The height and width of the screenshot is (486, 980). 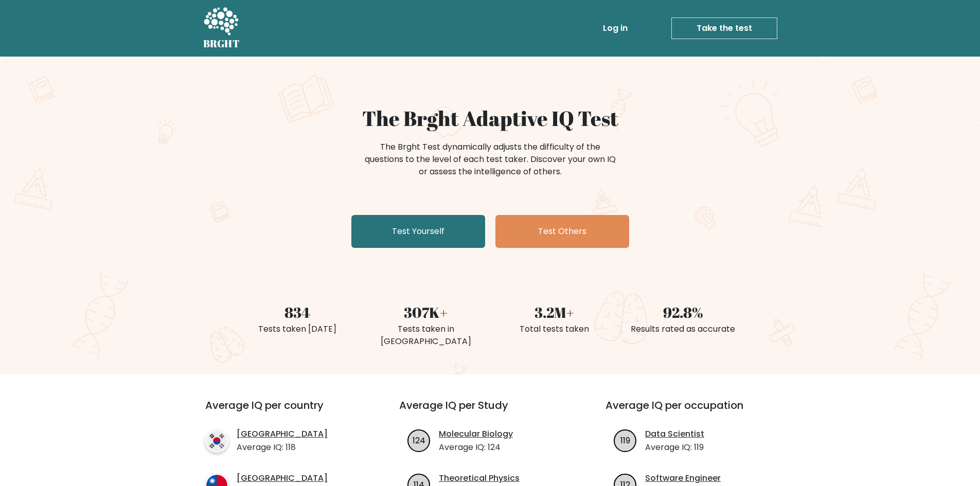 I want to click on h5: BRGHT, so click(x=222, y=44).